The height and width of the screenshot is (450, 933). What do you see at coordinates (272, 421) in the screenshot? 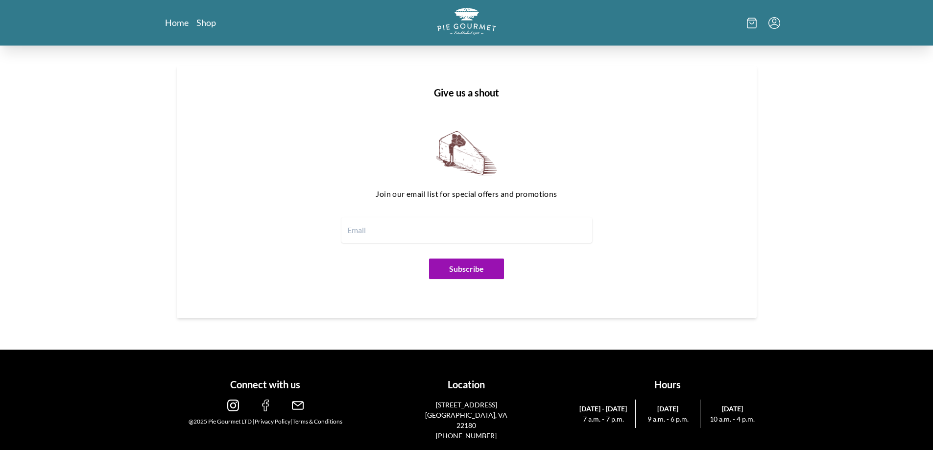
I see `a: Privacy Policy` at bounding box center [272, 421].